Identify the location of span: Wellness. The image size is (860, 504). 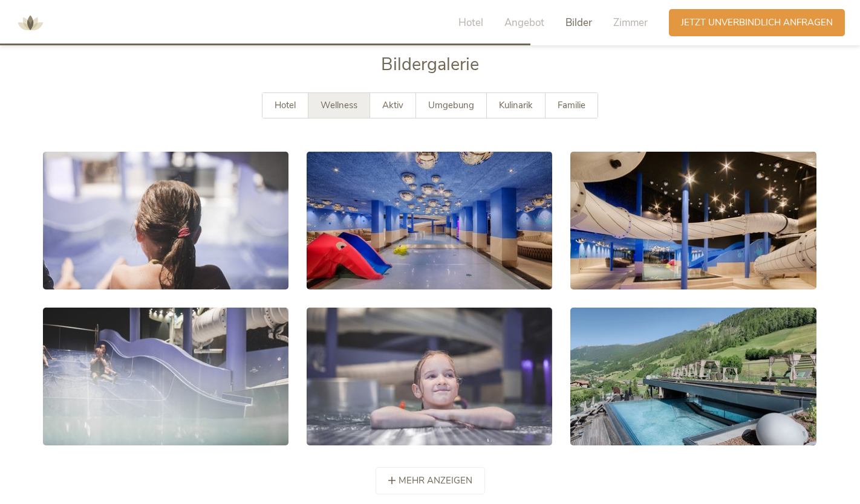
(339, 106).